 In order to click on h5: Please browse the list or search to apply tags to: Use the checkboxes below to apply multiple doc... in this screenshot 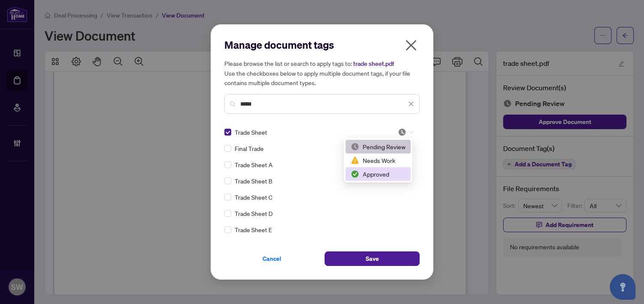, I will do `click(322, 73)`.